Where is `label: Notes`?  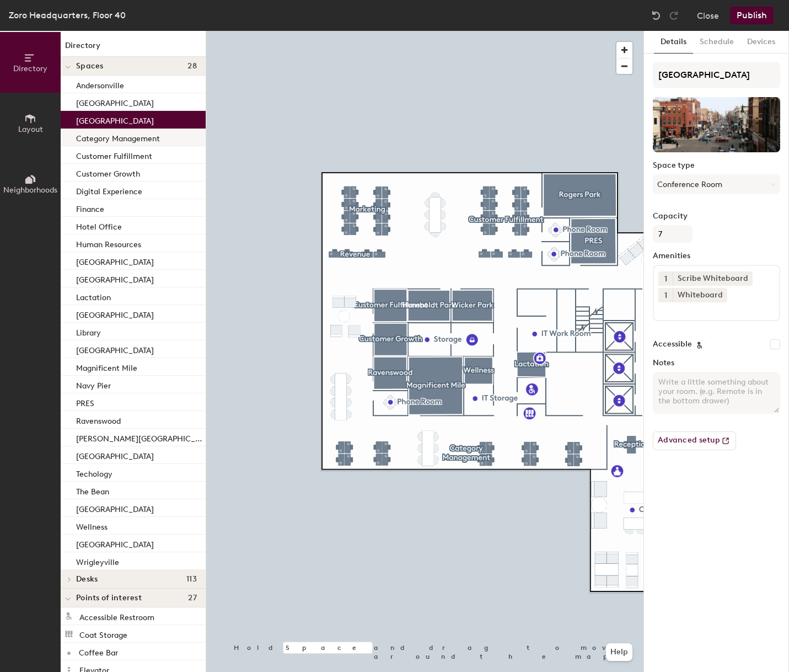 label: Notes is located at coordinates (716, 363).